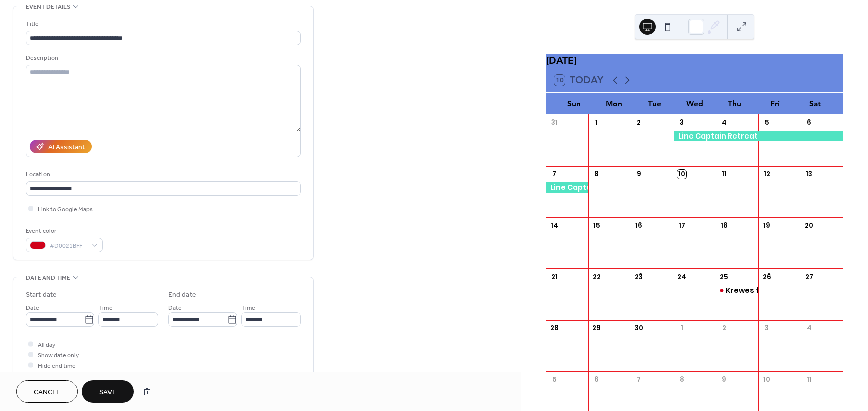 Image resolution: width=868 pixels, height=411 pixels. What do you see at coordinates (809, 226) in the screenshot?
I see `div: 20` at bounding box center [809, 226].